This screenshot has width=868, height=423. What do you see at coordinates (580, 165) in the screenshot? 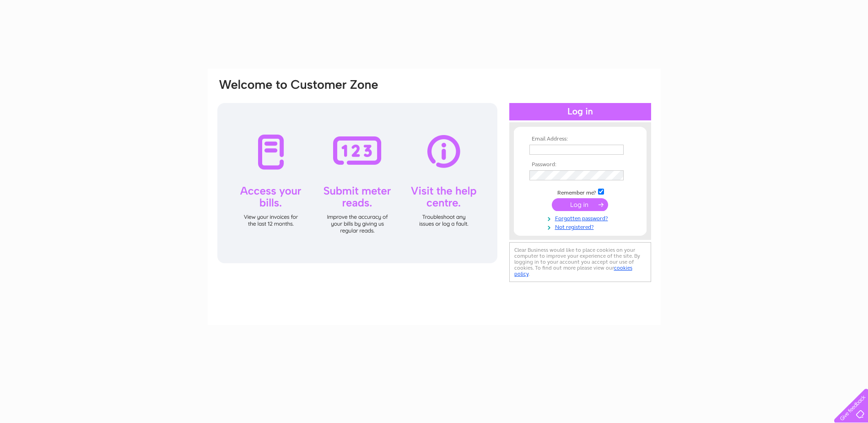
I see `th: Password:` at bounding box center [580, 165].